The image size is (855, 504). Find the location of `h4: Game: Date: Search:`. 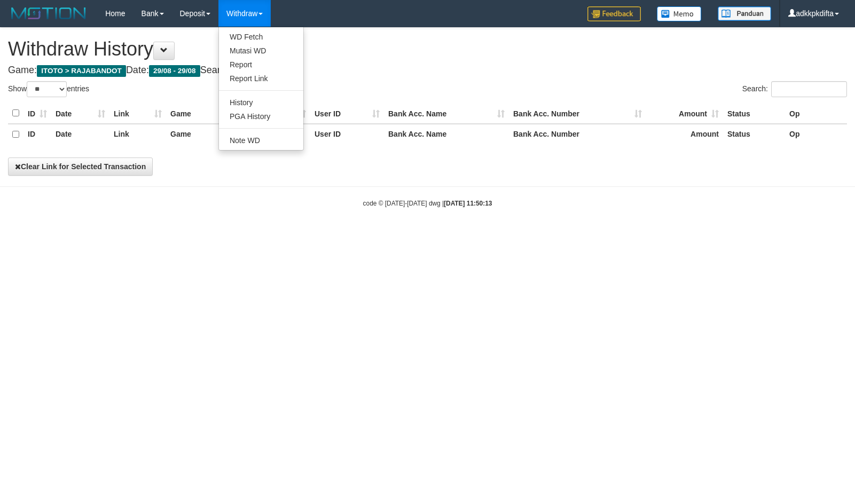

h4: Game: Date: Search: is located at coordinates (427, 70).